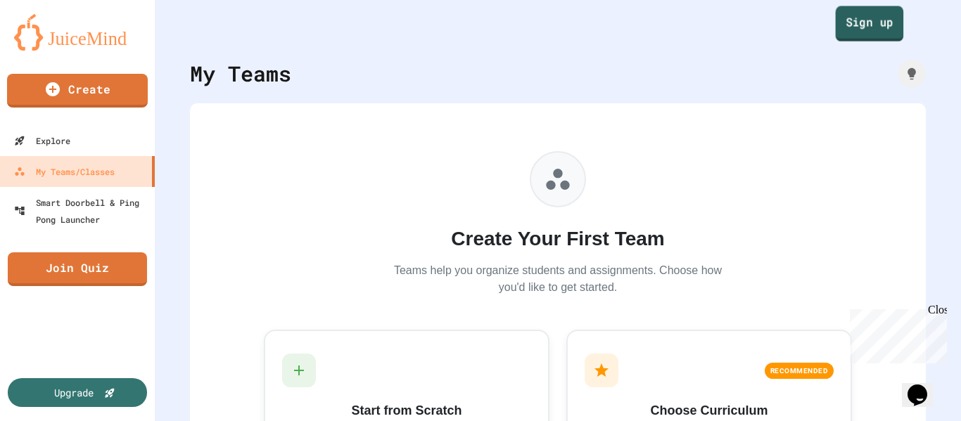  What do you see at coordinates (51, 47) in the screenshot?
I see `div: Chat with us now!Close` at bounding box center [51, 47].